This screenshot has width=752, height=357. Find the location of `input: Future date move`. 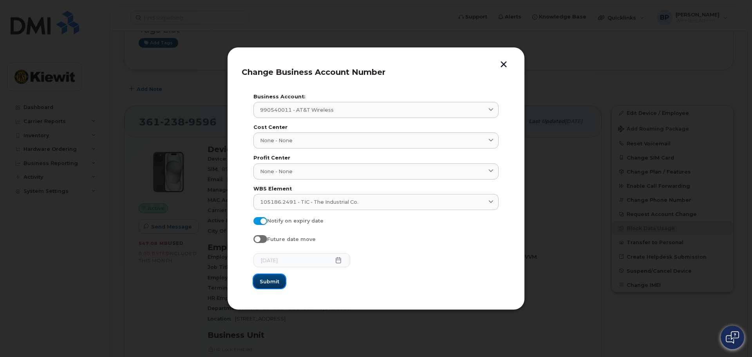

input: Future date move is located at coordinates (257, 238).